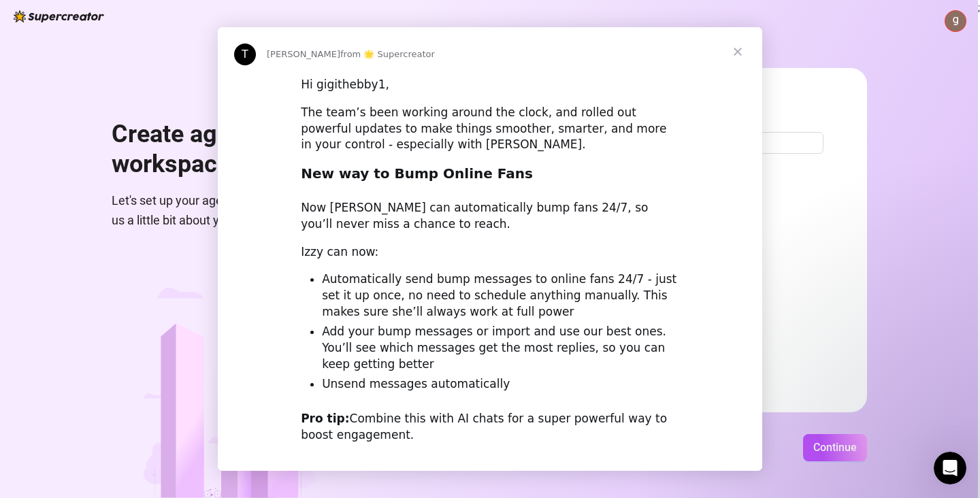  Describe the element at coordinates (490, 252) in the screenshot. I see `div: Izzy can now:` at that location.